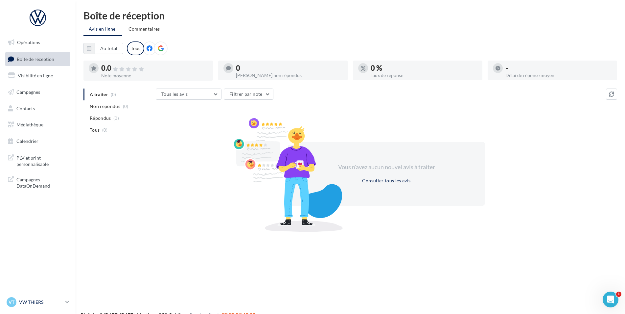 The height and width of the screenshot is (314, 625). What do you see at coordinates (189, 94) in the screenshot?
I see `button: Tous les avis` at bounding box center [189, 94].